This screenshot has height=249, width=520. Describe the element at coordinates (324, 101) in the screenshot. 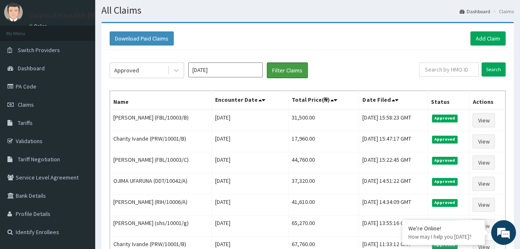

I see `th: Total Price(₦)` at that location.